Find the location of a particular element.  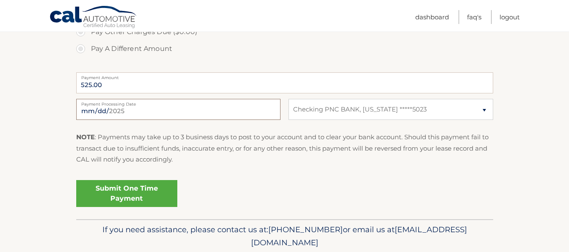

a: Cal Automotive is located at coordinates (94, 18).